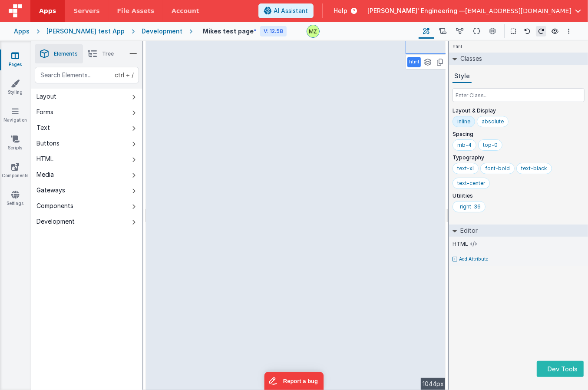 This screenshot has width=588, height=390. What do you see at coordinates (492, 122) in the screenshot?
I see `div: absolute` at bounding box center [492, 122].